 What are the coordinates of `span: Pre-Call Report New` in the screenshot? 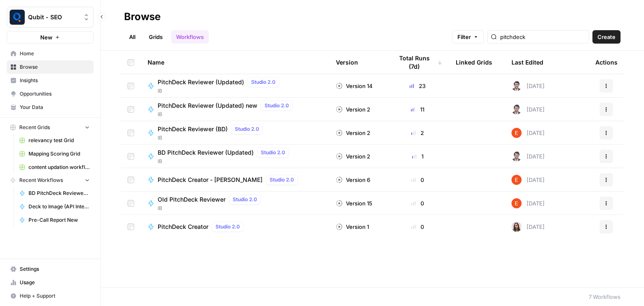 It's located at (59, 220).